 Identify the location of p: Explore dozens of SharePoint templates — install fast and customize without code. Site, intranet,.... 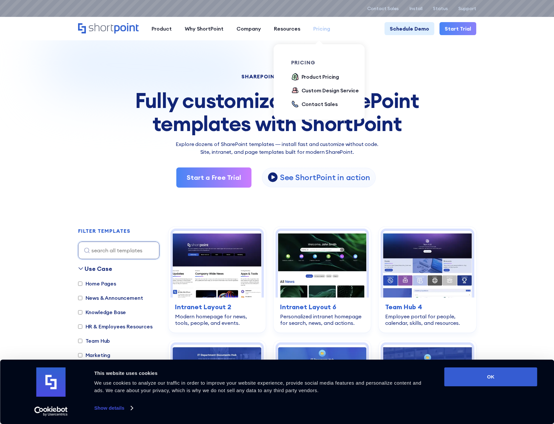
(277, 148).